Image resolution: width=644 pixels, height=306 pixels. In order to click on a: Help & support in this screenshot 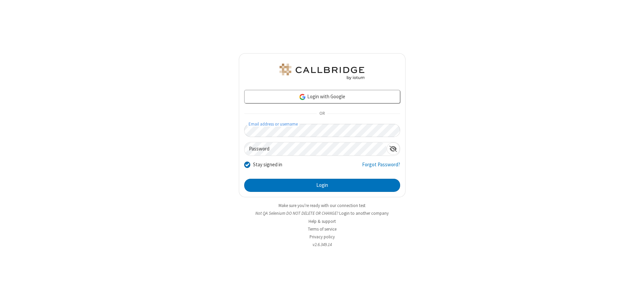, I will do `click(322, 221)`.